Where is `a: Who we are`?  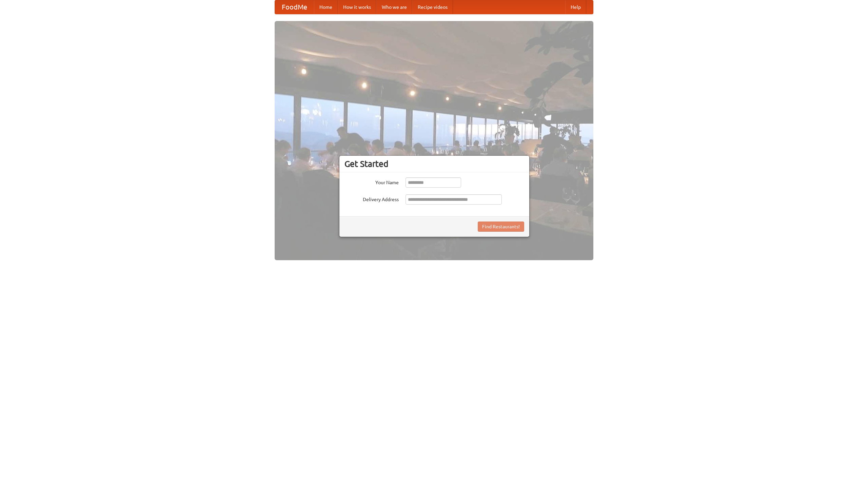 a: Who we are is located at coordinates (394, 7).